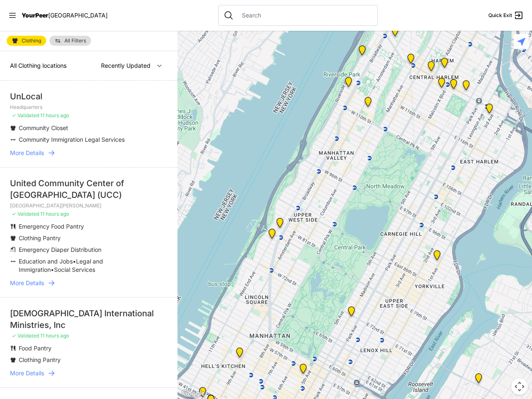  I want to click on div: The PILLARS – Holistic Recovery Support, so click(411, 60).